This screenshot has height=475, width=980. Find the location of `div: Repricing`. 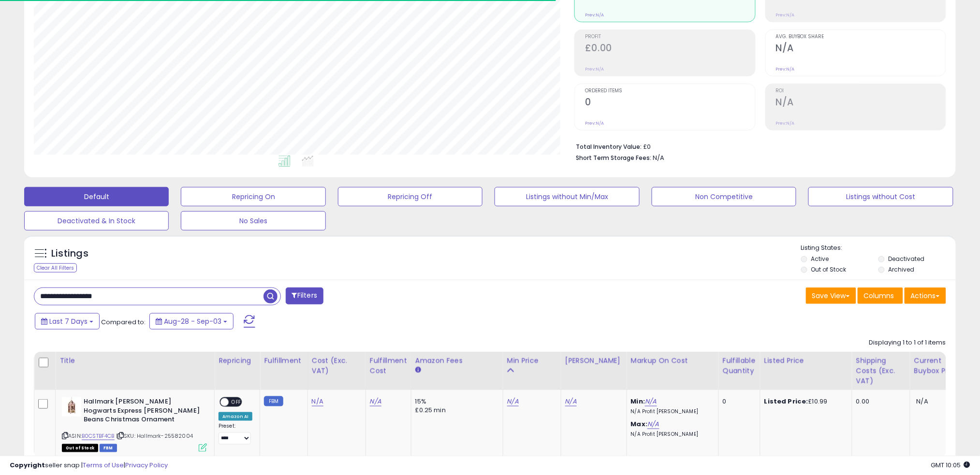

div: Repricing is located at coordinates (237, 361).